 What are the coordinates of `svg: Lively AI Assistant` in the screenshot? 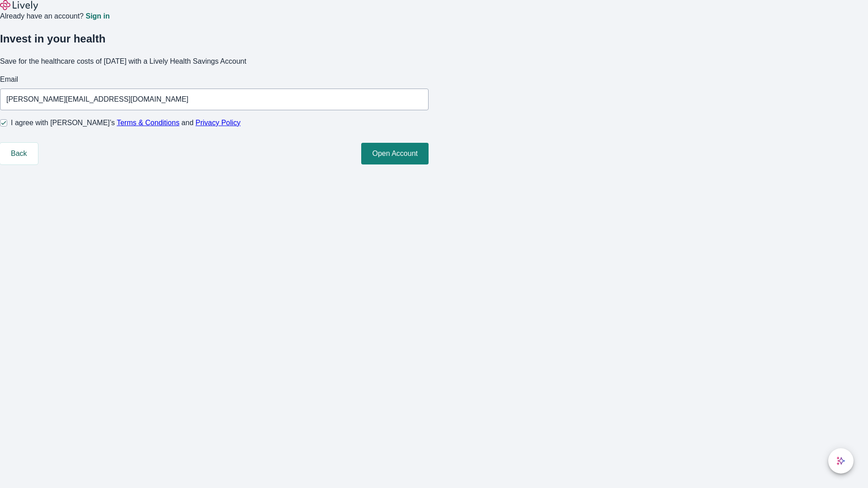 It's located at (841, 461).